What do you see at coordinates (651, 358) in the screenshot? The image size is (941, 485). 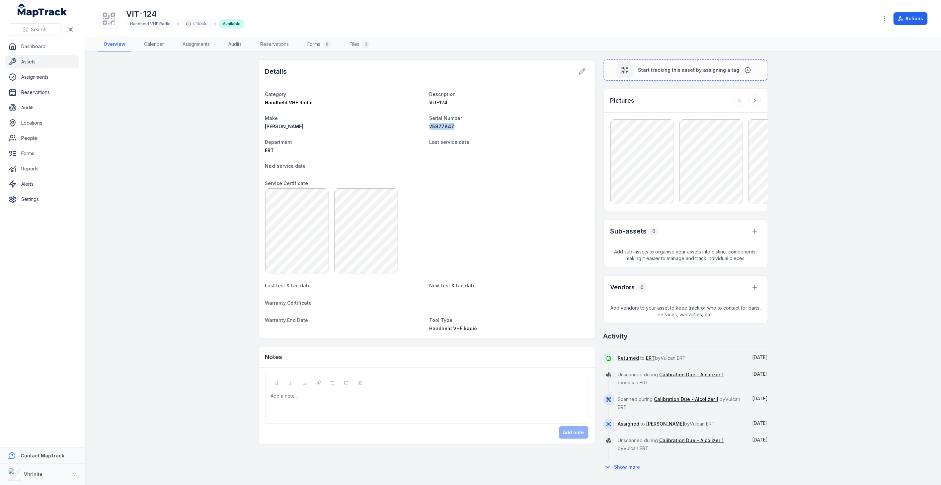 I see `a: ERT` at bounding box center [651, 358].